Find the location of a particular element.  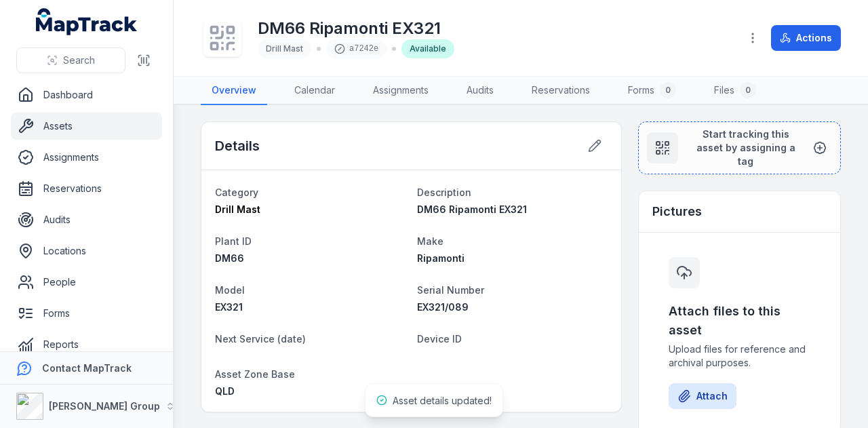

span: EX321 is located at coordinates (228, 307).